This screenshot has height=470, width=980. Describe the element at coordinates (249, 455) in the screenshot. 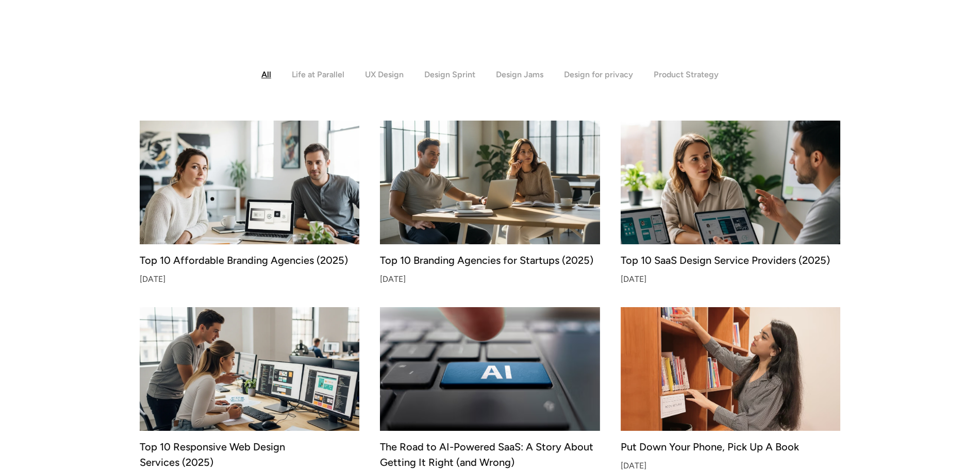

I see `div: Top 10 Responsive Web Design Services (2025)` at that location.